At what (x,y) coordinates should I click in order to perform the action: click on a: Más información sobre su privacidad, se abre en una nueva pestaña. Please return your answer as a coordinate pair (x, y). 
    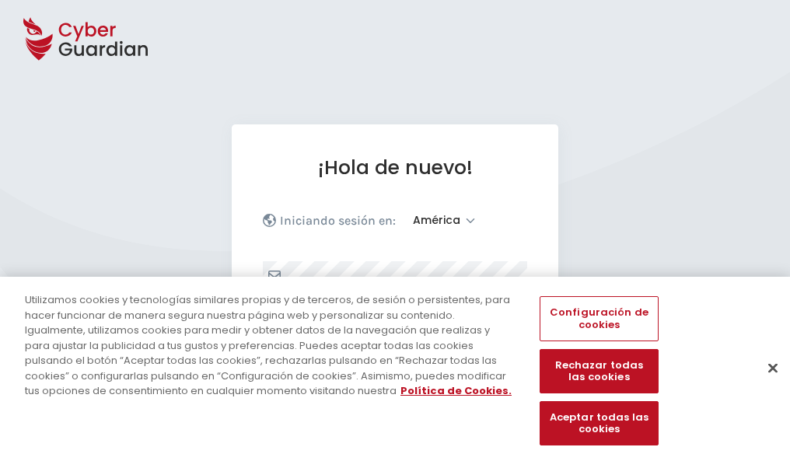
    Looking at the image, I should click on (456, 391).